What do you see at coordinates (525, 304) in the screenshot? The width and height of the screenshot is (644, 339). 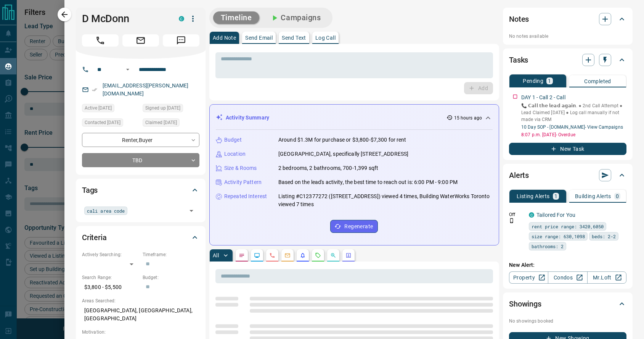 I see `h2: Showings` at bounding box center [525, 304].